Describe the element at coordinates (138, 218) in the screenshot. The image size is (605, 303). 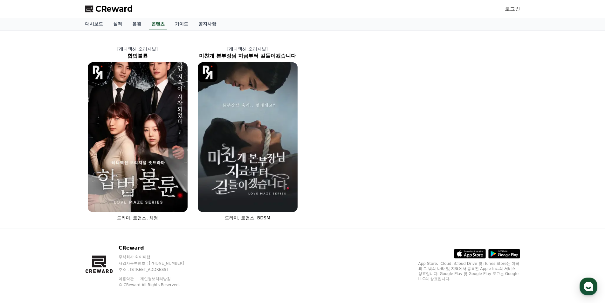
I see `span: 드라마, 로맨스, 치정` at that location.